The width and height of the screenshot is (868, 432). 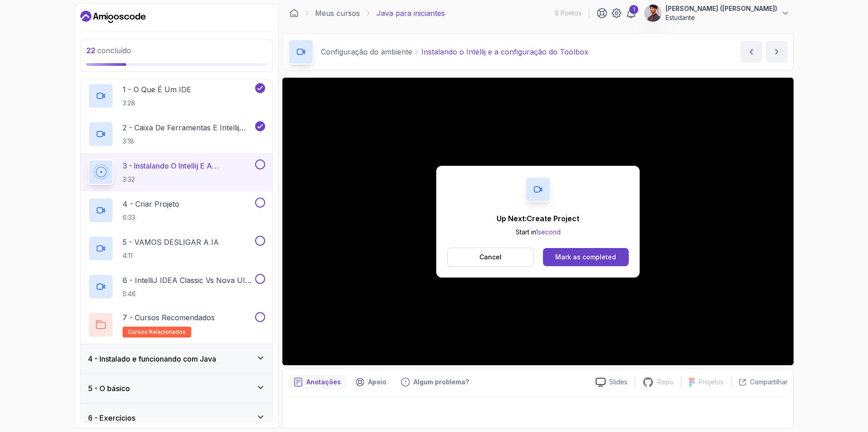 I want to click on h3: 5 - O básico, so click(x=109, y=388).